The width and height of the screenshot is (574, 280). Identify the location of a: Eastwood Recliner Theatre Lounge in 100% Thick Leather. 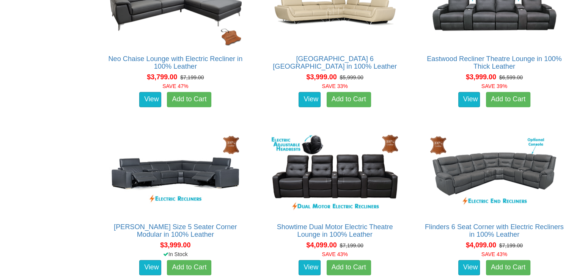
(495, 63).